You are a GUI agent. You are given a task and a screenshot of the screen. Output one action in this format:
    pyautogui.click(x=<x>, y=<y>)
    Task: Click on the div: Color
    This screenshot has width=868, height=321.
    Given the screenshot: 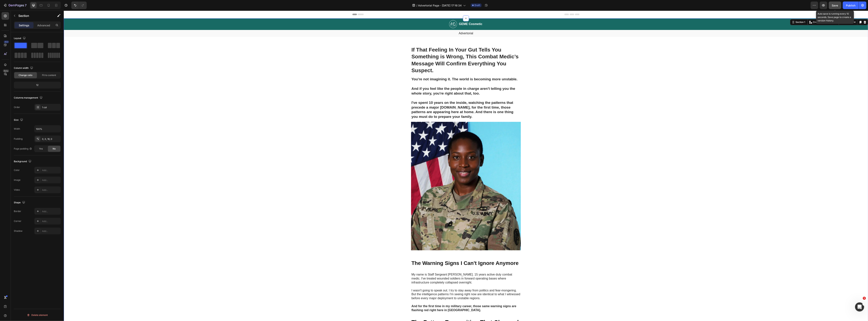 What is the action you would take?
    pyautogui.click(x=16, y=170)
    